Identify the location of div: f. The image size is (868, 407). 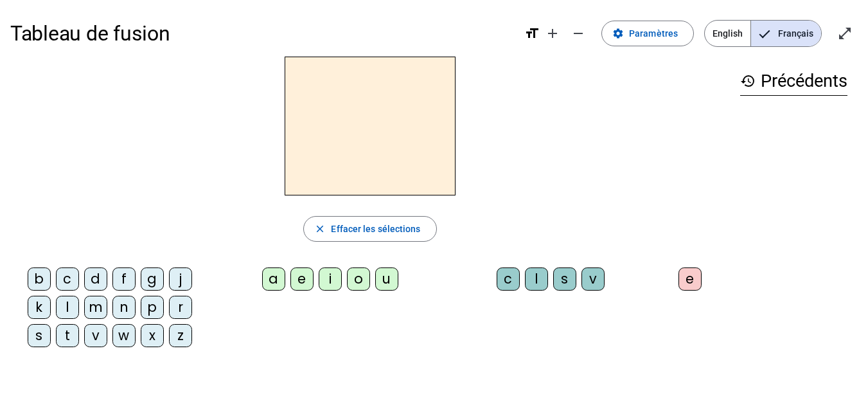
(124, 279).